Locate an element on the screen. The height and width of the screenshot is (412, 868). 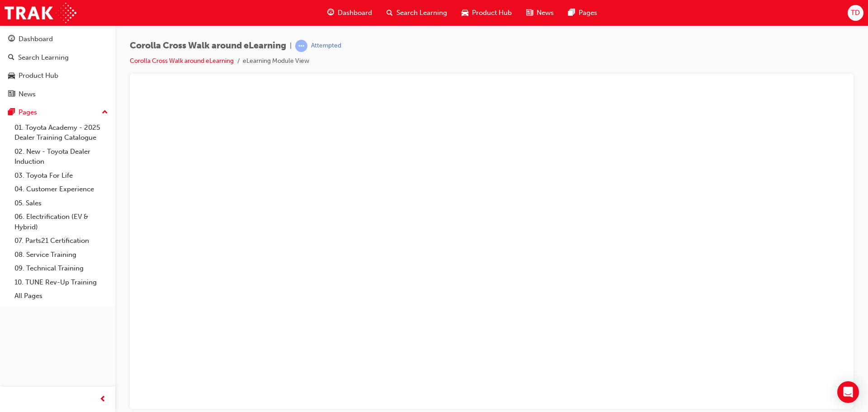
span: TD is located at coordinates (856, 12).